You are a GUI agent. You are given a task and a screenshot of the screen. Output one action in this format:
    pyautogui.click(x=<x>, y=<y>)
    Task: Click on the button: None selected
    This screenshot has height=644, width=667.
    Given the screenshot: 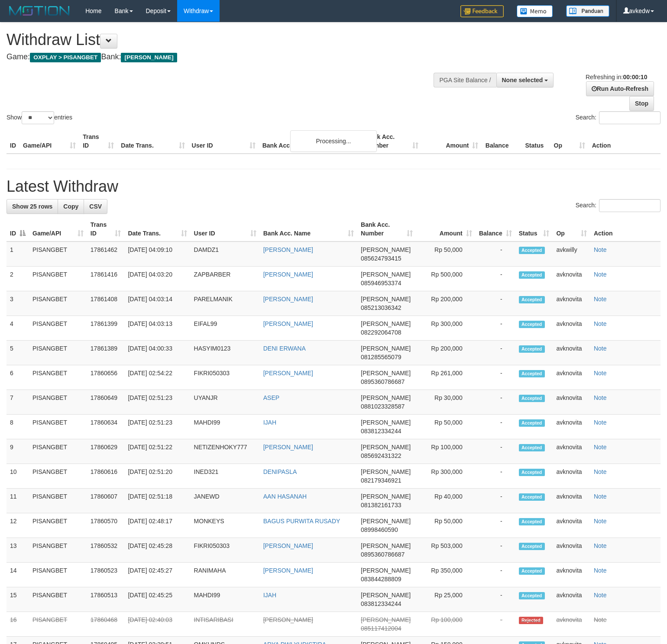 What is the action you would take?
    pyautogui.click(x=525, y=80)
    